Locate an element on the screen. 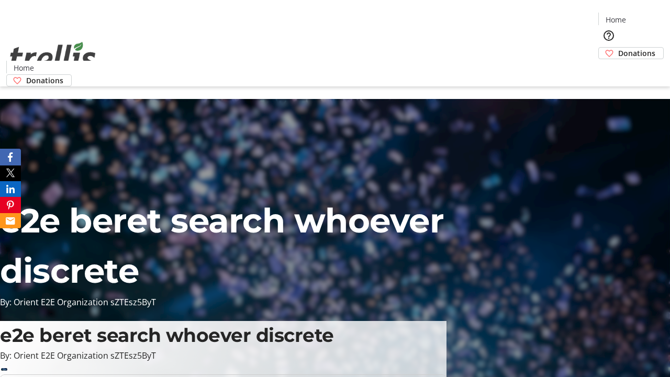 The height and width of the screenshot is (377, 670). button: Cart is located at coordinates (608, 70).